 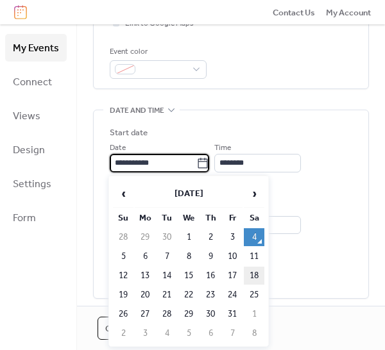 What do you see at coordinates (349, 13) in the screenshot?
I see `span: My Account` at bounding box center [349, 13].